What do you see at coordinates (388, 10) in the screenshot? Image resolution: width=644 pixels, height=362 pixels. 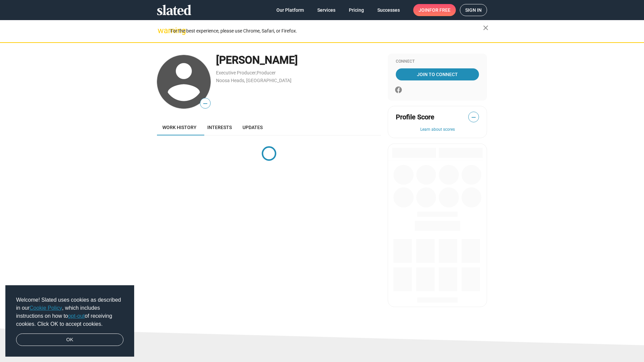 I see `span: Successes` at bounding box center [388, 10].